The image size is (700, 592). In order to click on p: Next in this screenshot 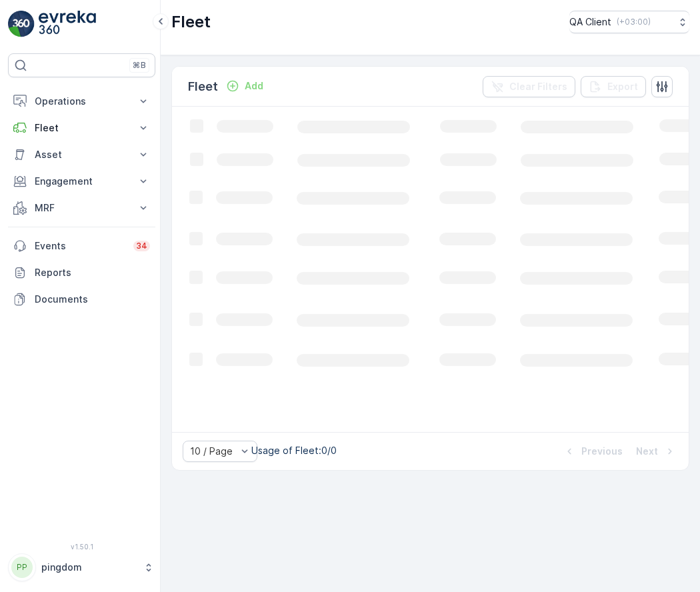, I will do `click(647, 451)`.